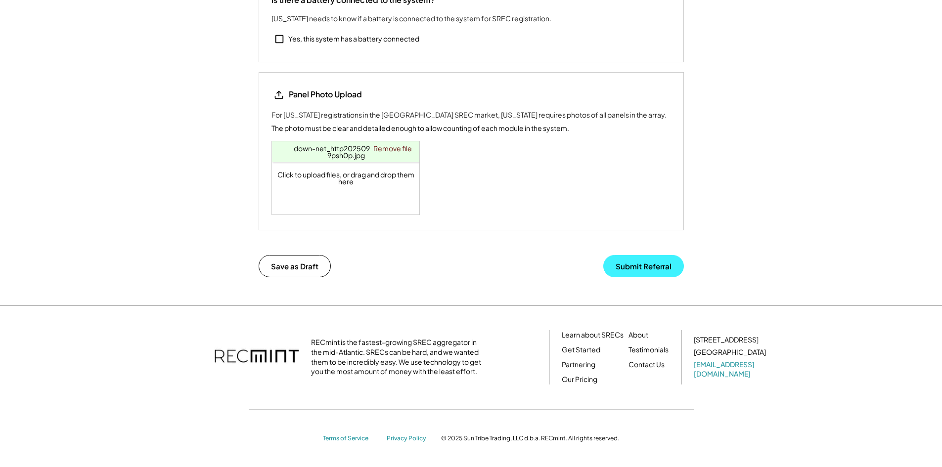 The image size is (942, 467). Describe the element at coordinates (325, 94) in the screenshot. I see `div: Panel Photo Upload` at that location.